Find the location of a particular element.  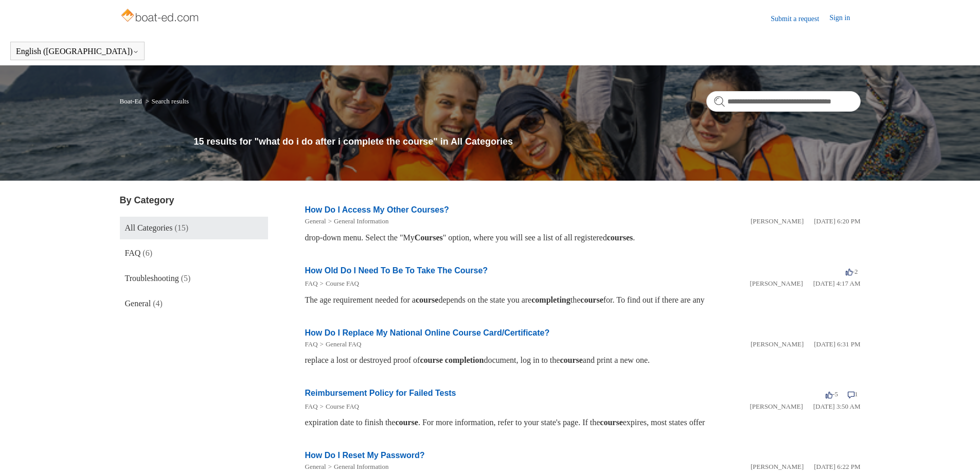

span: -5 is located at coordinates (832, 393).